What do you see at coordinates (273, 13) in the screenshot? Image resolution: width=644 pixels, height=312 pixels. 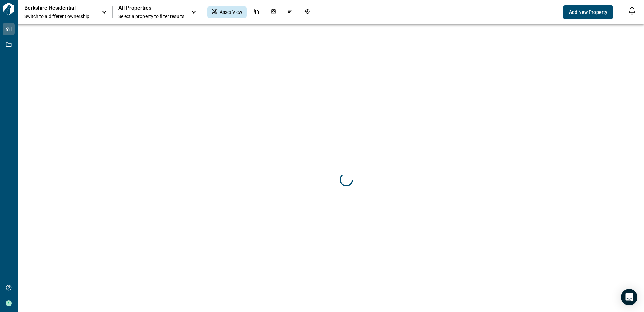 I see `div: Photos` at bounding box center [273, 13].